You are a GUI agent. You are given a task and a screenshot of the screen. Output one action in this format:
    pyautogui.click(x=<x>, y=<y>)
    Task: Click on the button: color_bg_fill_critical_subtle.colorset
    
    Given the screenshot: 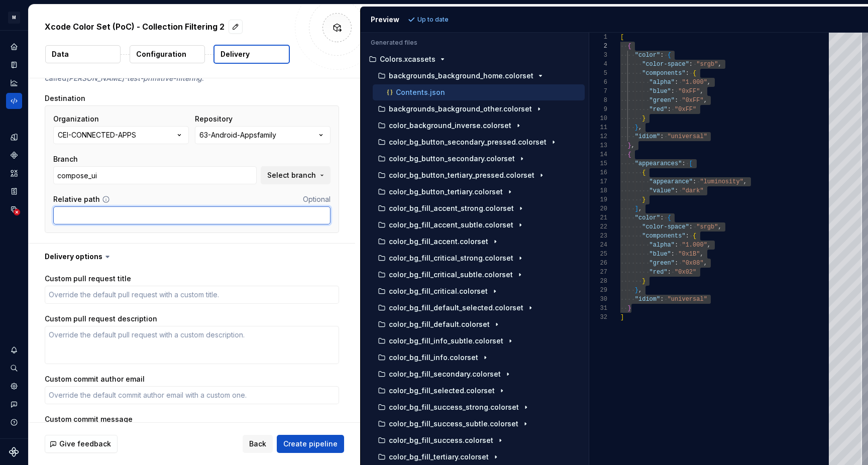 What is the action you would take?
    pyautogui.click(x=477, y=275)
    